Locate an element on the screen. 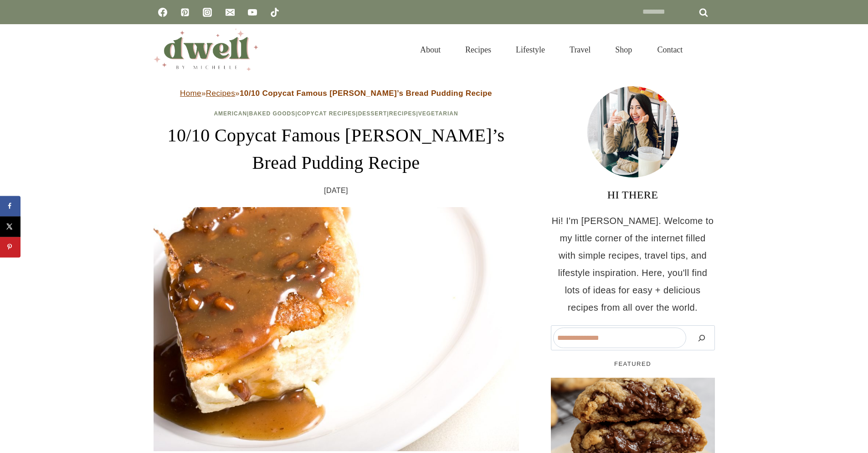 This screenshot has height=453, width=868. h5: FEATURED is located at coordinates (633, 364).